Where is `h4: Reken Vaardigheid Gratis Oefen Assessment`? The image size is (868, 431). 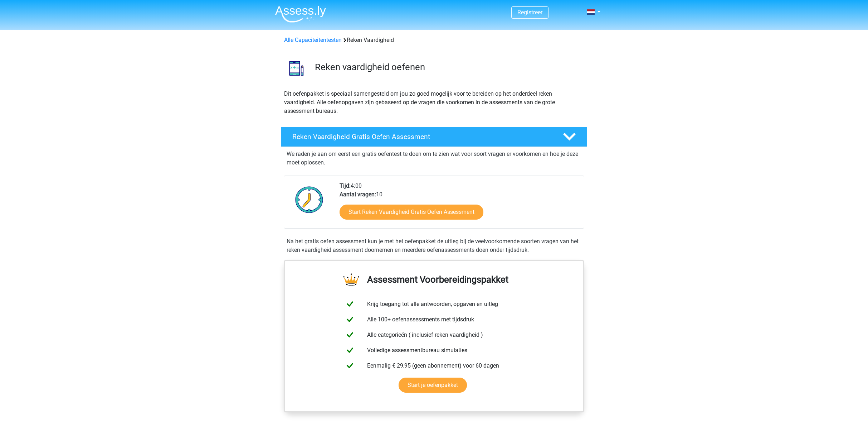
h4: Reken Vaardigheid Gratis Oefen Assessment is located at coordinates (422, 136).